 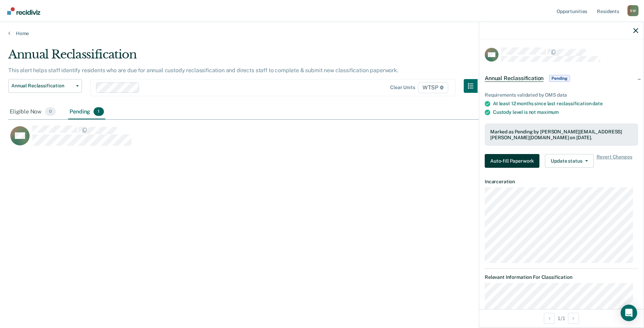 What do you see at coordinates (569, 161) in the screenshot?
I see `button: Update status` at bounding box center [569, 161].